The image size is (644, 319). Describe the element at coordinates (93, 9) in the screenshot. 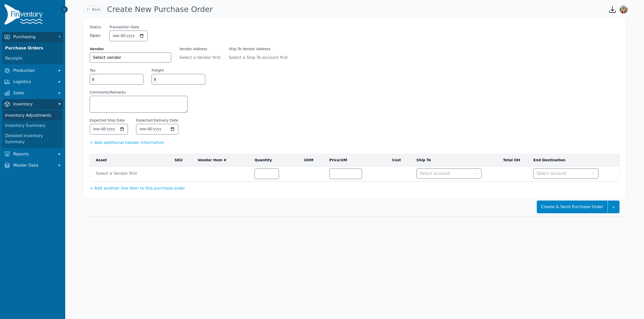

I see `a: Back` at that location.